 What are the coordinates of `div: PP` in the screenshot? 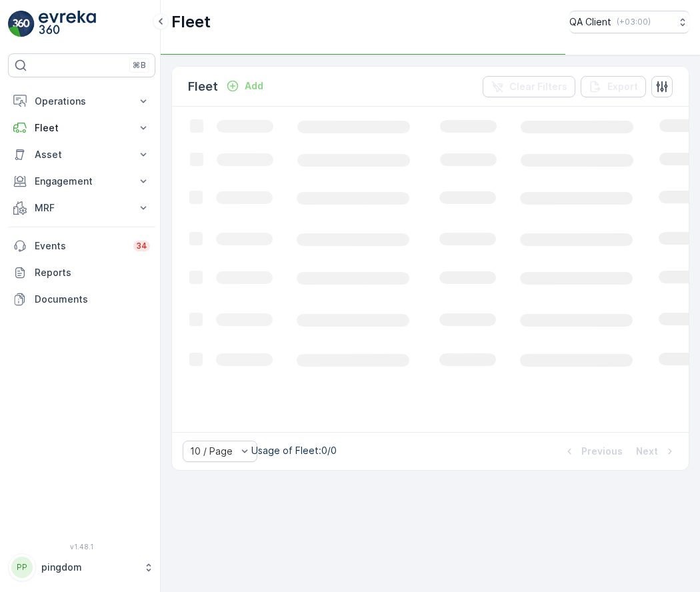 It's located at (22, 567).